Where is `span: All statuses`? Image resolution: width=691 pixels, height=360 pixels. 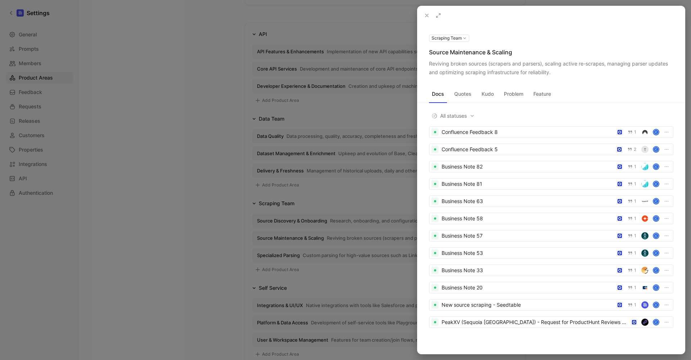
span: All statuses is located at coordinates (453, 116).